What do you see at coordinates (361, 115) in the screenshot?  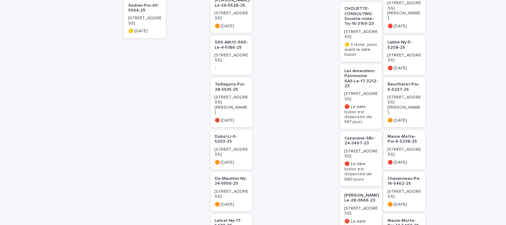 I see `p: 🔴 La date butoir est dépassée de 547 jours` at bounding box center [361, 115].